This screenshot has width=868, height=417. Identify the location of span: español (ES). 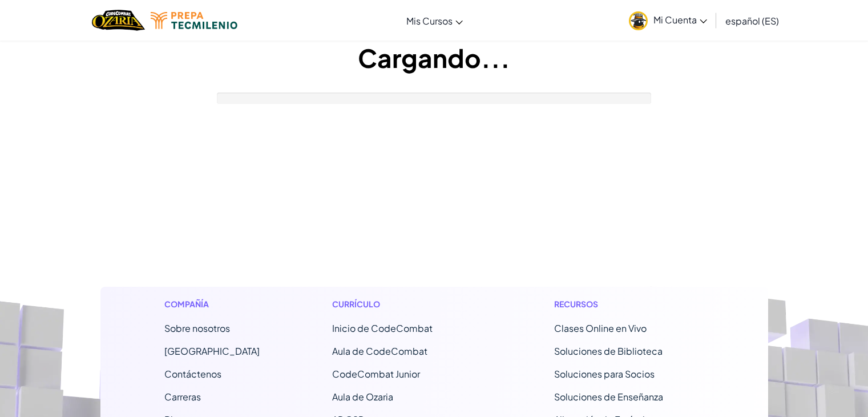
(752, 21).